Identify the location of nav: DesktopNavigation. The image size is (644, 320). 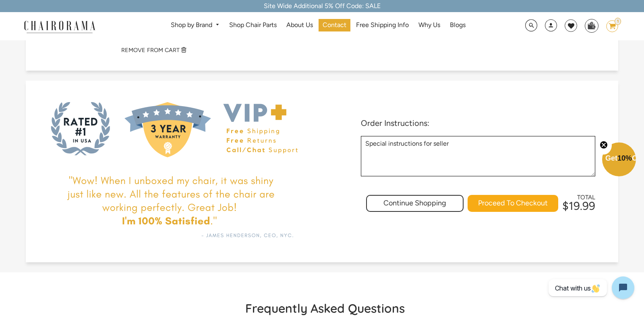
(319, 26).